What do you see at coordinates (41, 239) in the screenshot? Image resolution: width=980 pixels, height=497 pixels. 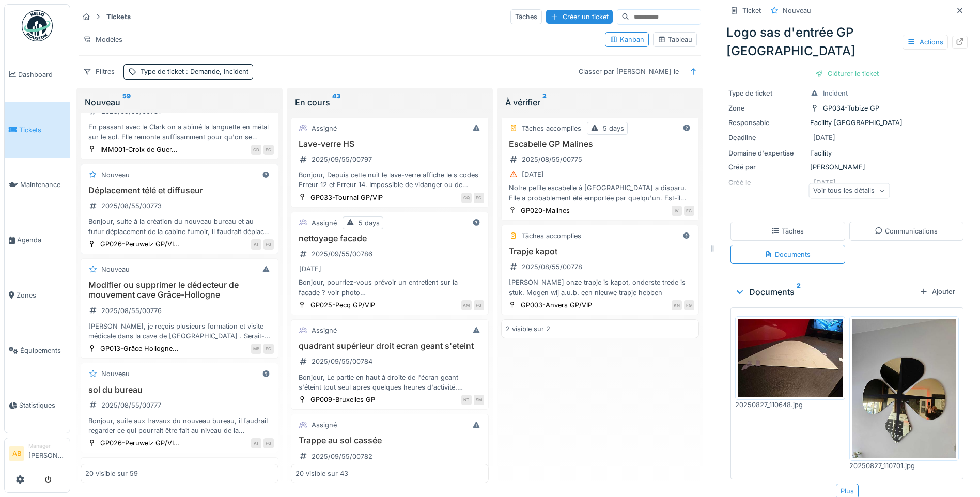 I see `span: Agenda` at bounding box center [41, 239].